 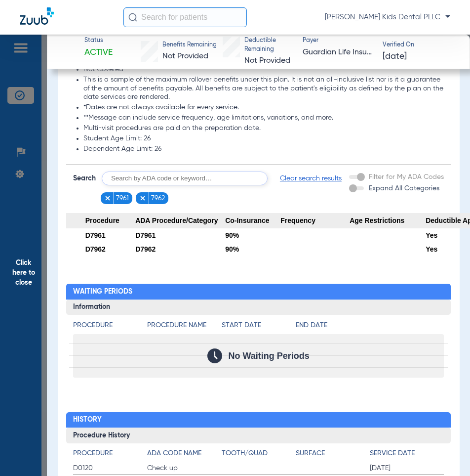 What do you see at coordinates (258, 307) in the screenshot?
I see `h3: Information` at bounding box center [258, 307].